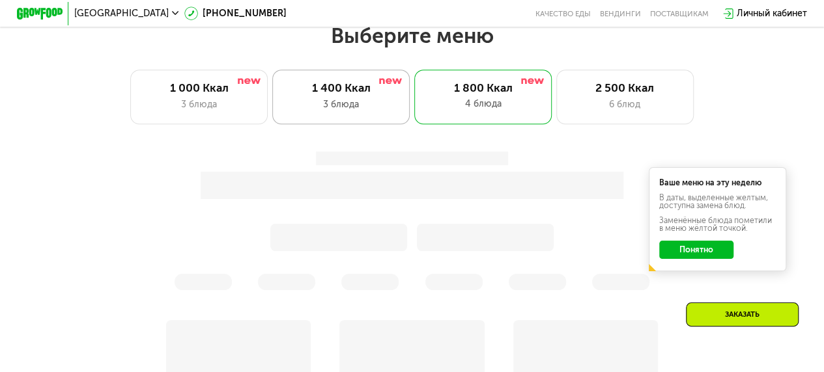 This screenshot has width=824, height=372. What do you see at coordinates (772, 13) in the screenshot?
I see `div: Личный кабинет` at bounding box center [772, 13].